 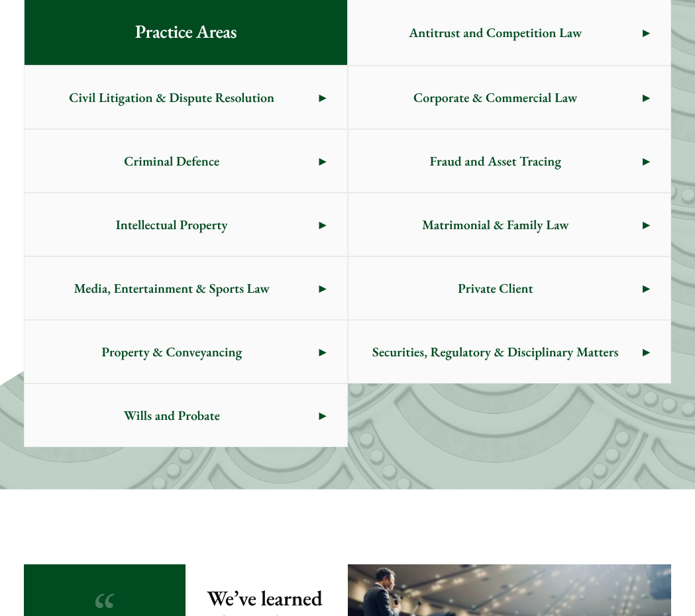 I want to click on span: Corporate & Commercial Law, so click(x=496, y=98).